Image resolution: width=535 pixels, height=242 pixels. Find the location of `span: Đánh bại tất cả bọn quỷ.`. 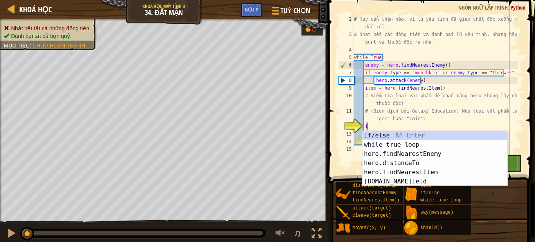

span: Đánh bại tất cả bọn quỷ. is located at coordinates (41, 36).